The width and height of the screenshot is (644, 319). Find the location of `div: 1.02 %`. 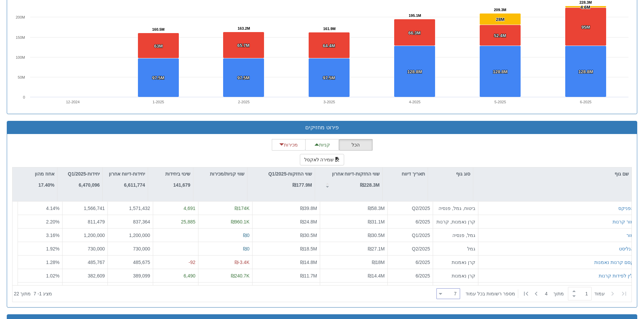

div: 1.02 % is located at coordinates (40, 276).